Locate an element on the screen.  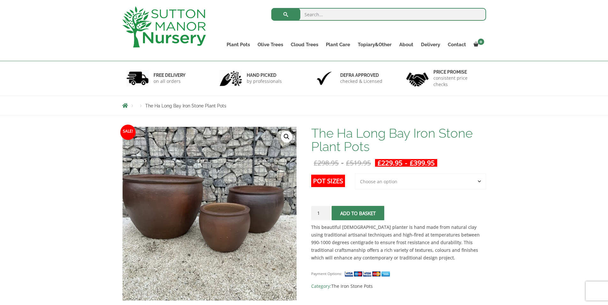
a: About is located at coordinates (406, 45).